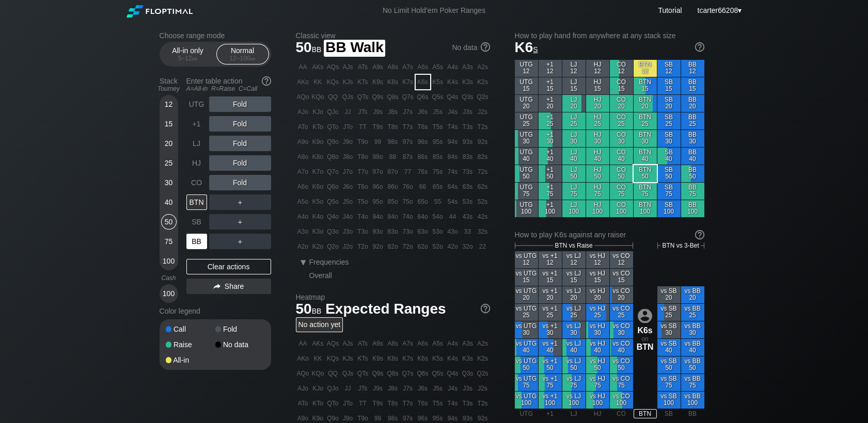 The height and width of the screenshot is (423, 868). Describe the element at coordinates (526, 86) in the screenshot. I see `div: UTG 15` at that location.